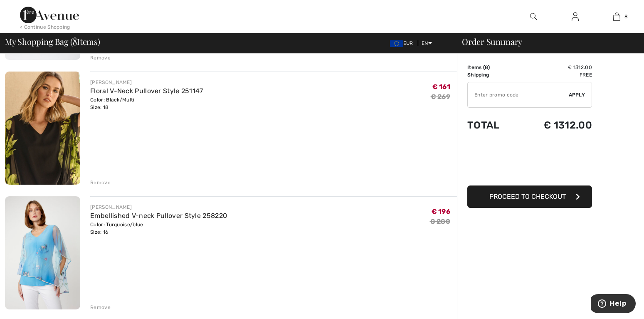 The width and height of the screenshot is (644, 319). What do you see at coordinates (530, 197) in the screenshot?
I see `button: Proceed to Checkout` at bounding box center [530, 197].